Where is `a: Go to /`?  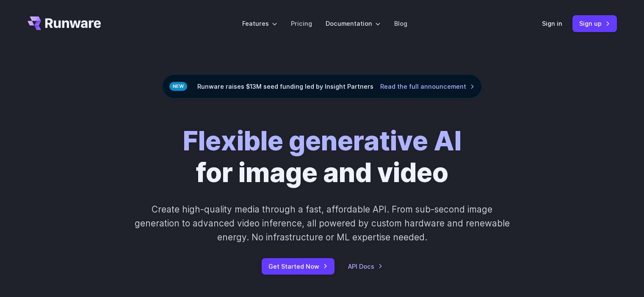
a: Go to / is located at coordinates (64, 23).